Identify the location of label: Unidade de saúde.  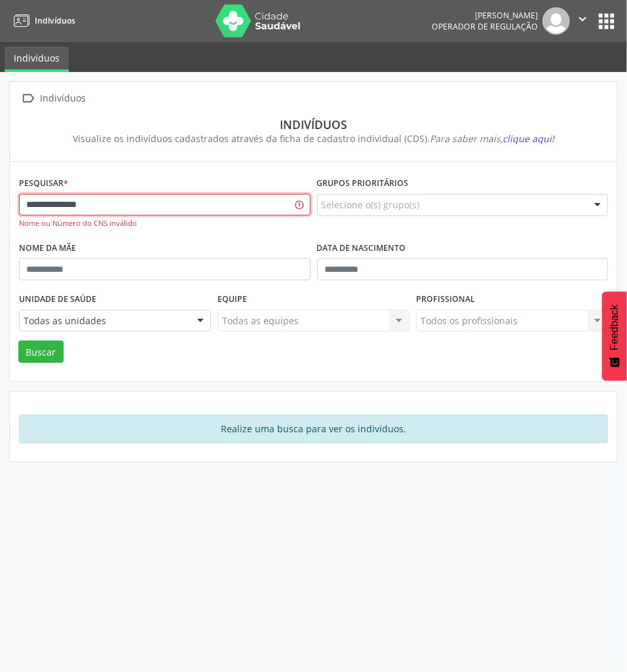
(58, 299).